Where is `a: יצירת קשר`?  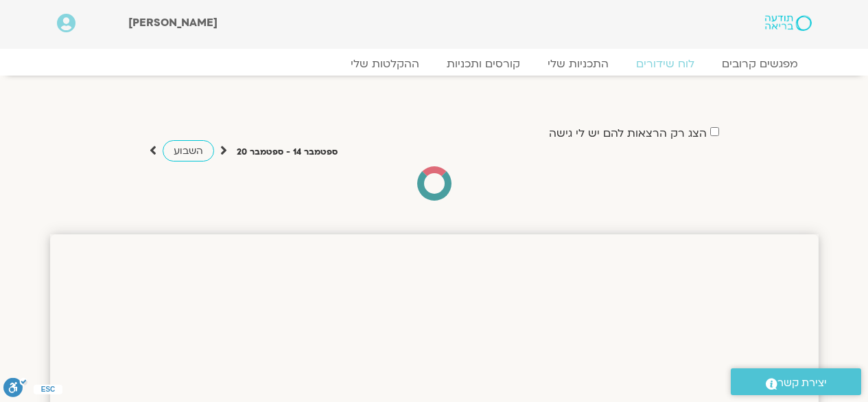
a: יצירת קשר is located at coordinates (796, 381).